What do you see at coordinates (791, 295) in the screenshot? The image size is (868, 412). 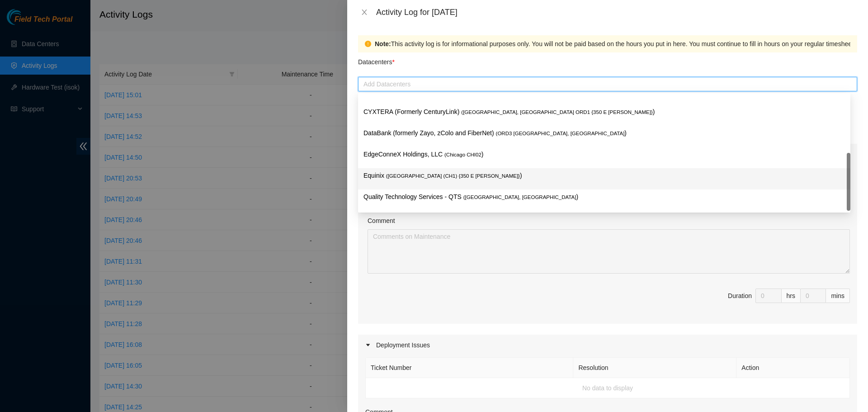 I see `div: hrs` at bounding box center [791, 295].